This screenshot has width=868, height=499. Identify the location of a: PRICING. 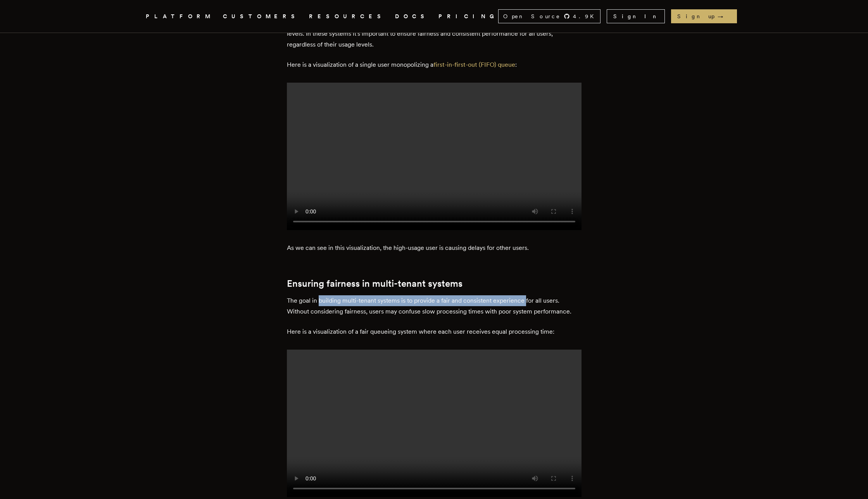
(468, 16).